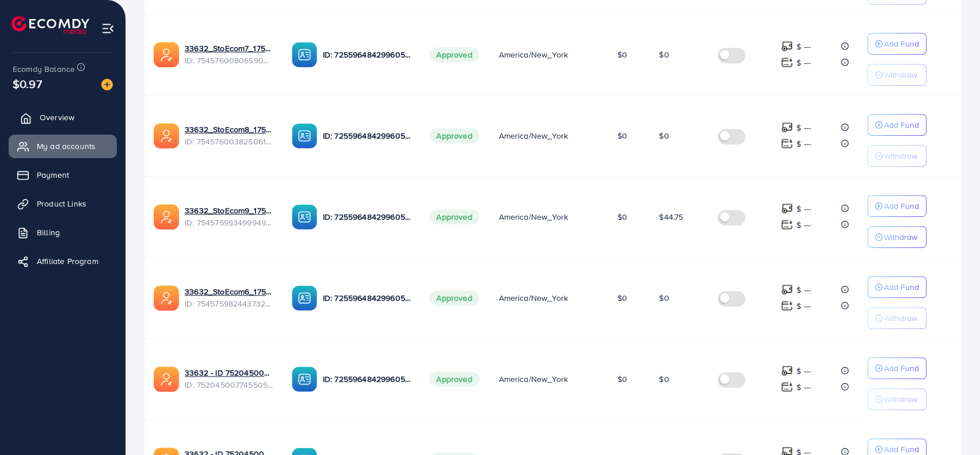 The height and width of the screenshot is (455, 980). I want to click on img: logo, so click(50, 24).